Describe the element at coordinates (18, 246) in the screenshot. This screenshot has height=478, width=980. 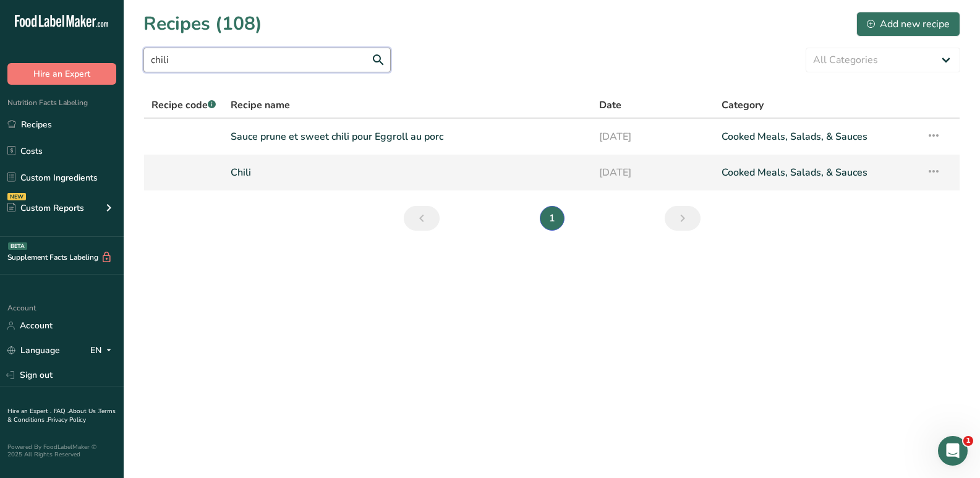
I see `div: BETA` at that location.